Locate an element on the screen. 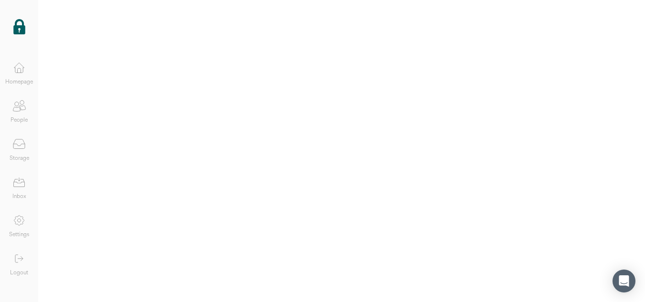 The image size is (645, 302). div: Homepage is located at coordinates (19, 82).